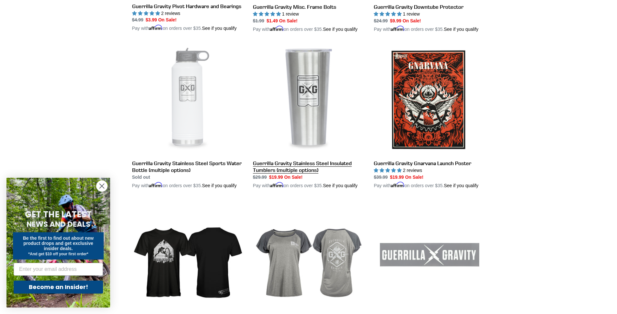 This screenshot has width=617, height=314. What do you see at coordinates (58, 224) in the screenshot?
I see `span: NEWS AND DEALS` at bounding box center [58, 224].